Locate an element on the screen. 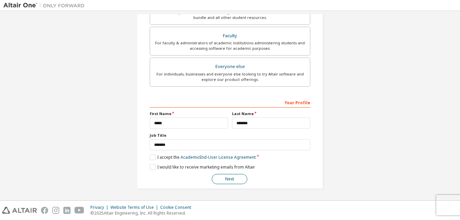 This screenshot has width=460, height=220. img: youtube.svg is located at coordinates (79, 210).